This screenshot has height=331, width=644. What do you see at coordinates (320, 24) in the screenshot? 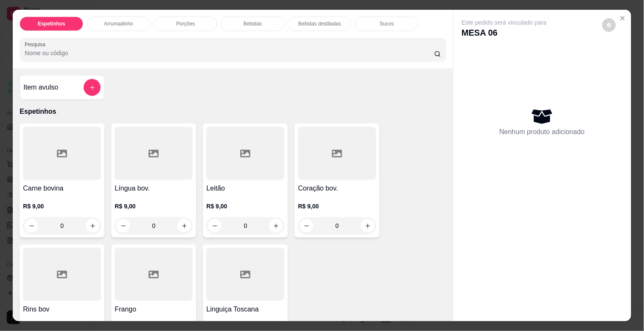
I see `p: Bebidas destiladas` at bounding box center [320, 24].